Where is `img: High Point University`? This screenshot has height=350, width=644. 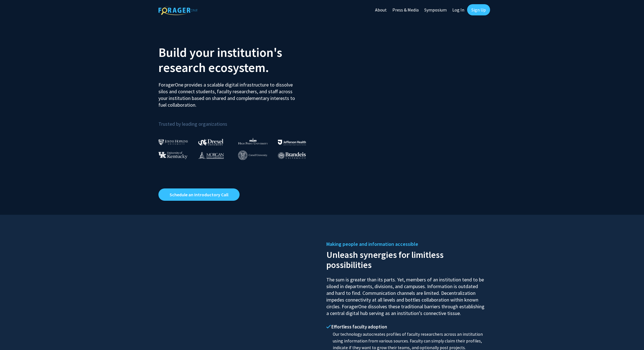 img: High Point University is located at coordinates (253, 141).